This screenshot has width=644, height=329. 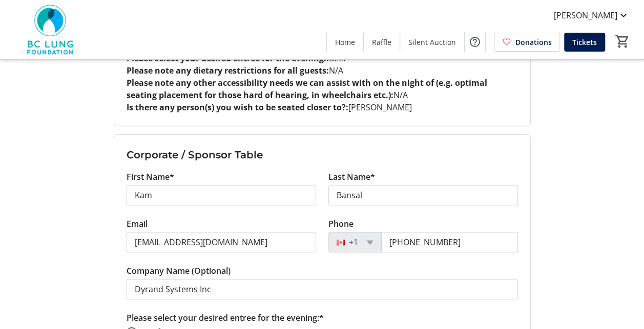 What do you see at coordinates (533, 42) in the screenshot?
I see `span: Donations` at bounding box center [533, 42].